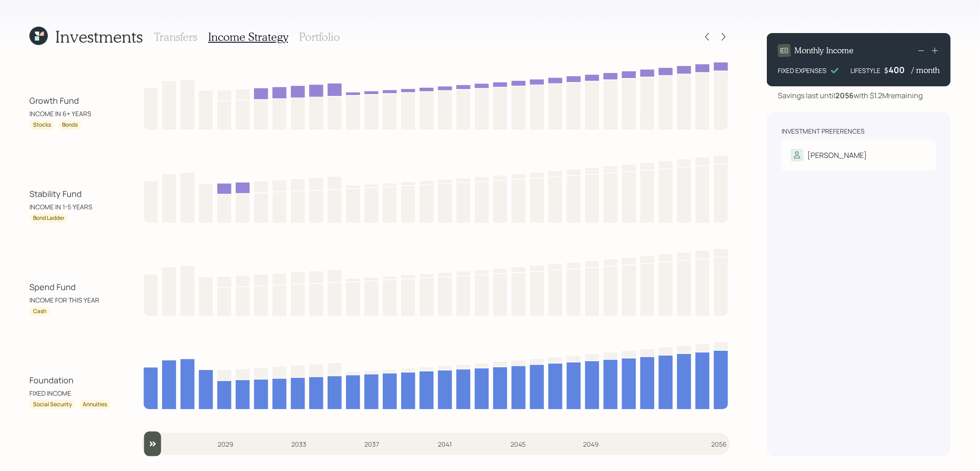  I want to click on div: INCOME IN 1-5 YEARS, so click(71, 207).